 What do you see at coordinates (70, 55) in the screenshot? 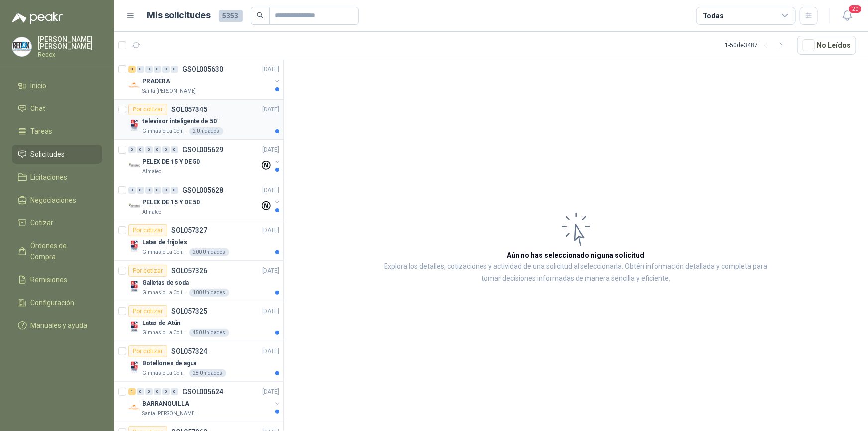
I see `p: Redox` at bounding box center [70, 55].